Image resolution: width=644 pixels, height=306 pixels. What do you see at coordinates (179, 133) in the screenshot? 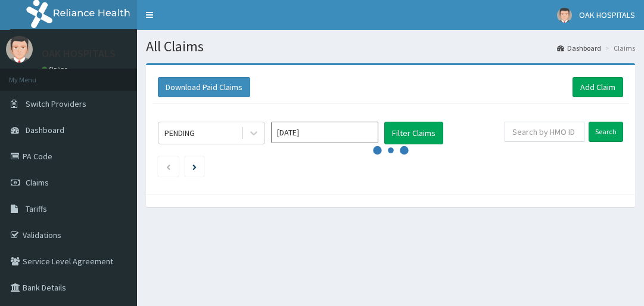
I see `div: PENDING` at bounding box center [179, 133].